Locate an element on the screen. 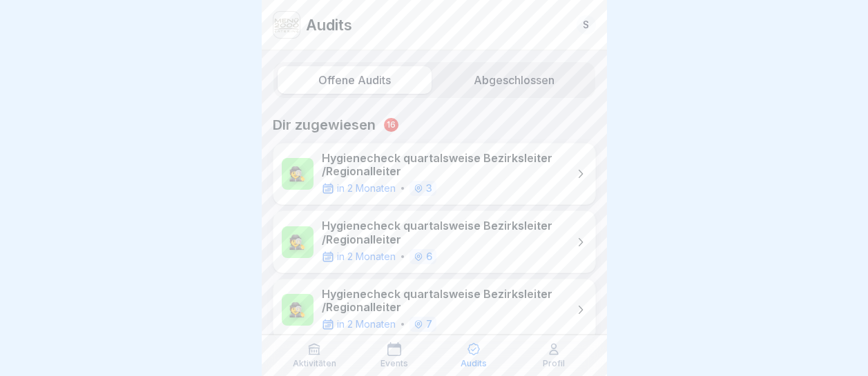 The height and width of the screenshot is (376, 868). p: Dir zugewiesen is located at coordinates (435, 125).